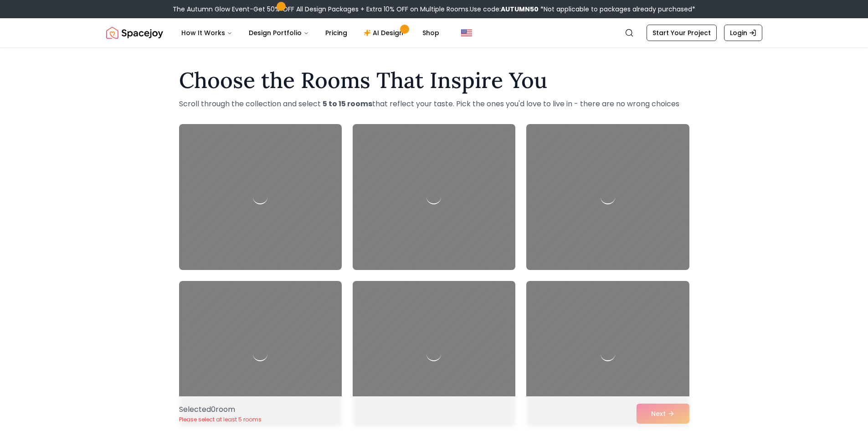 The image size is (868, 431). Describe the element at coordinates (467, 33) in the screenshot. I see `img: United States` at that location.